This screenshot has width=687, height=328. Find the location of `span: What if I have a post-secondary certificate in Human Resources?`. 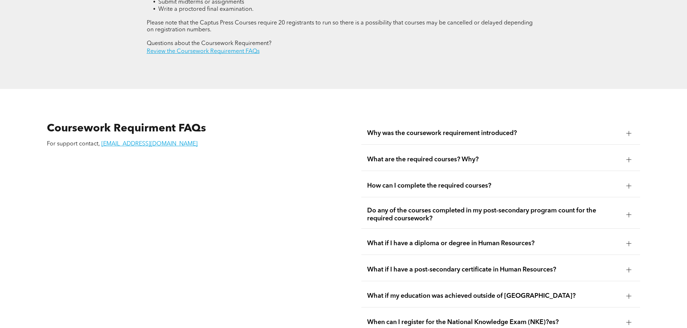

span: What if I have a post-secondary certificate in Human Resources? is located at coordinates (494, 270).